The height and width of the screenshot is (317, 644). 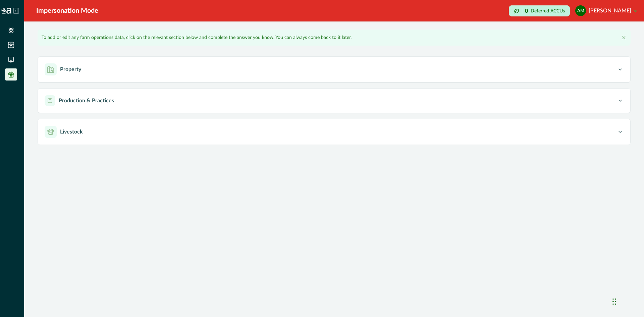 I want to click on p: Livestock, so click(x=72, y=132).